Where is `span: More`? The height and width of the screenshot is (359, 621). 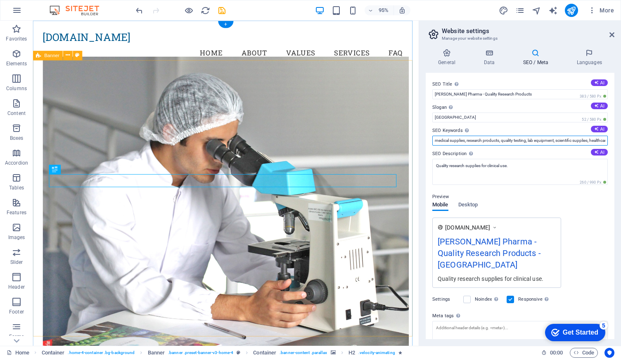
span: More is located at coordinates (601, 10).